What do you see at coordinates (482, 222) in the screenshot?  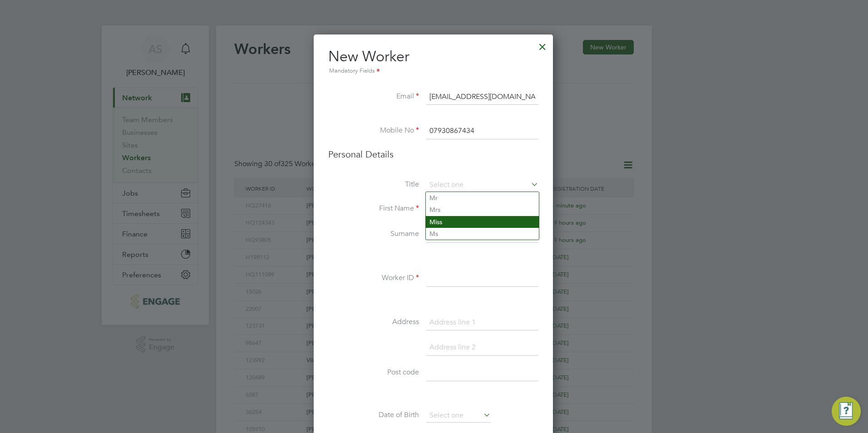 I see `li: Miss` at bounding box center [482, 222].